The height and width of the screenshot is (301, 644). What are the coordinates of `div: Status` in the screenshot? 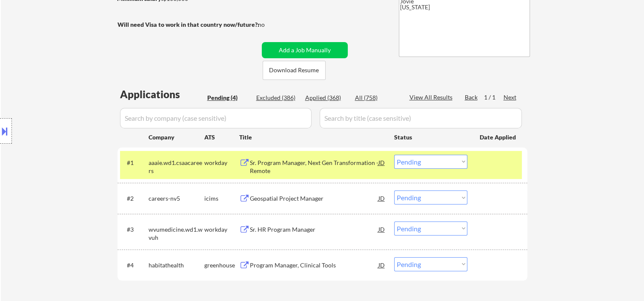 It's located at (431, 137).